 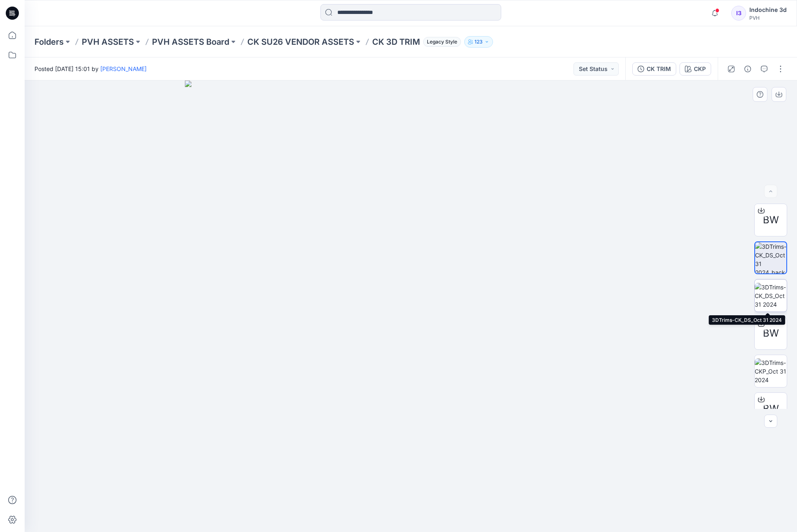 What do you see at coordinates (479, 42) in the screenshot?
I see `p: 123` at bounding box center [479, 42].